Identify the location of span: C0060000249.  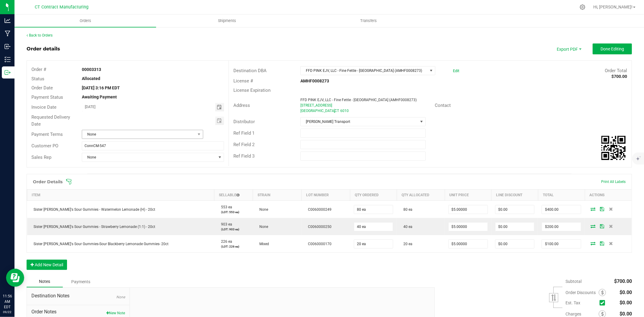
(319, 209).